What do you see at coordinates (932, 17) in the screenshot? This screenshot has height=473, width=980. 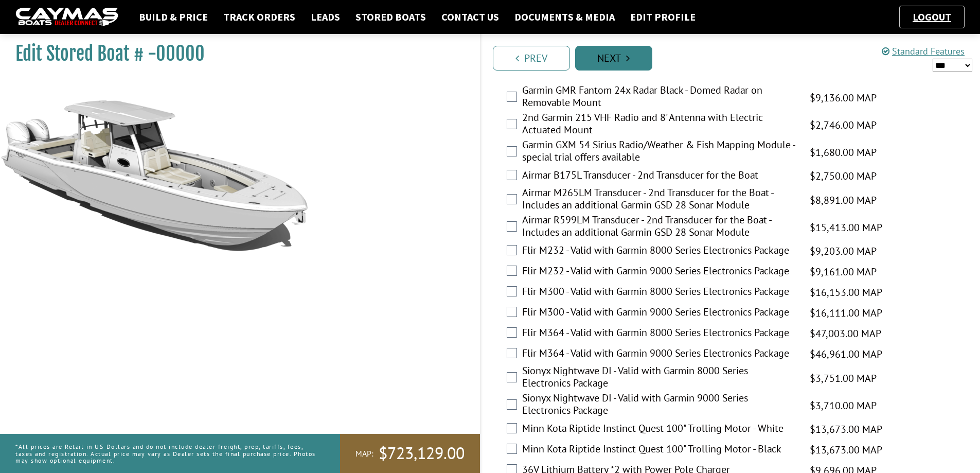 I see `a: Logout` at bounding box center [932, 17].